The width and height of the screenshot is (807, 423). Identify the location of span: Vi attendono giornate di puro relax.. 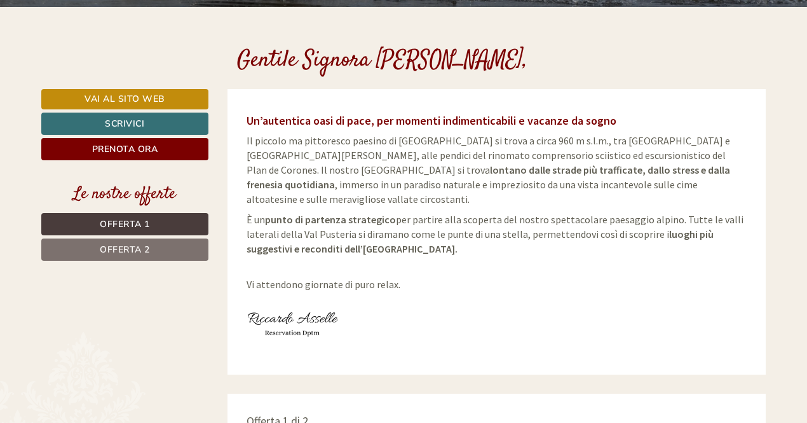
(324, 276).